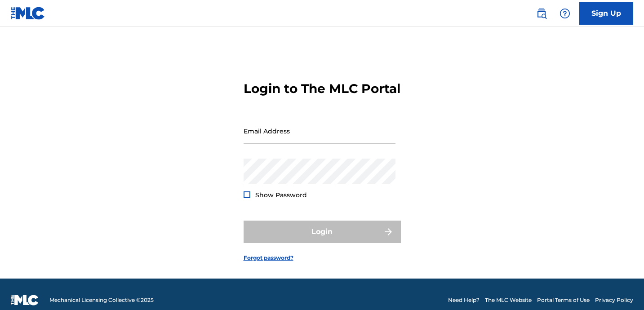 The image size is (644, 310). Describe the element at coordinates (564, 13) in the screenshot. I see `div: Help` at that location.